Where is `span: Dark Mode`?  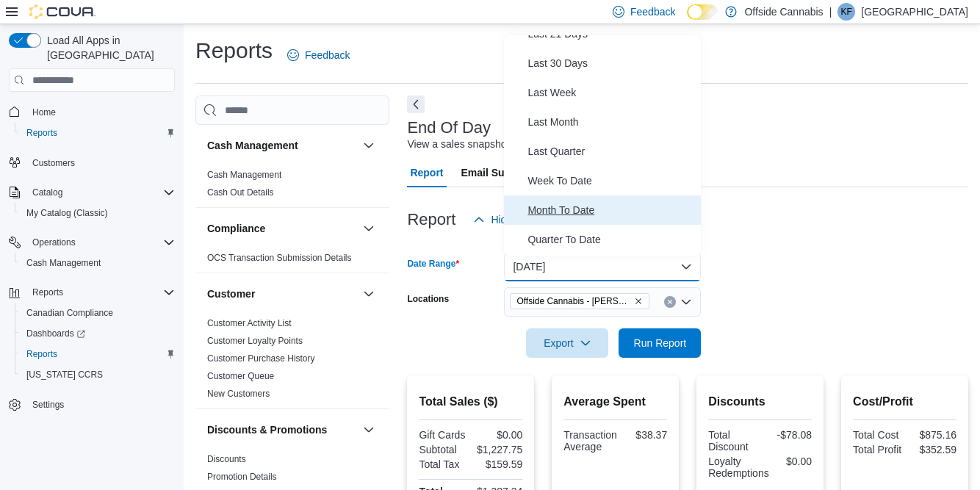
span: Dark Mode is located at coordinates (687, 20).